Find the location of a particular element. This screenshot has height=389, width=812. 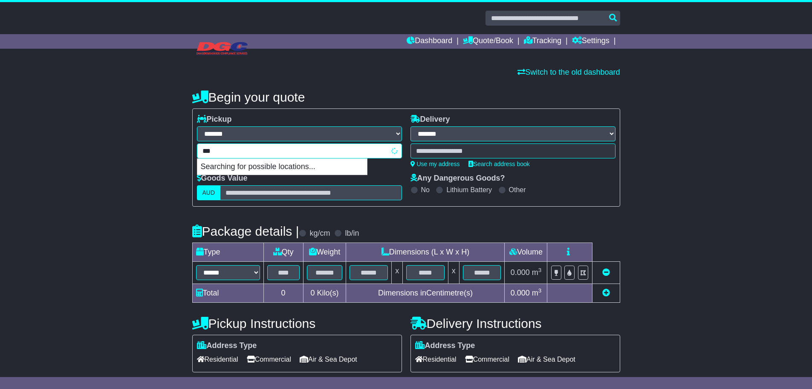

td: Dimensions (L x W x H) is located at coordinates (426, 252).